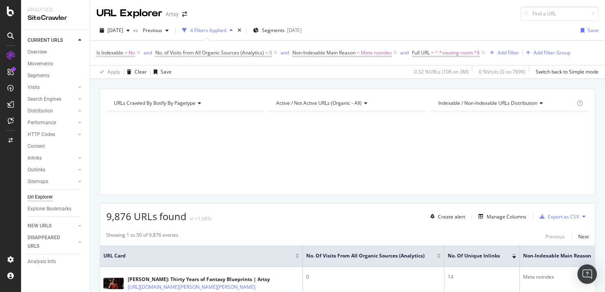 The image size is (605, 292). I want to click on span: 9,876 URLs found, so click(146, 216).